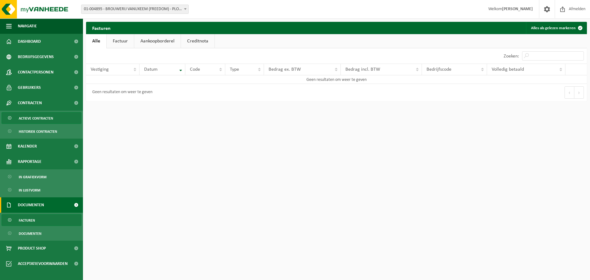 This screenshot has height=280, width=590. What do you see at coordinates (198, 41) in the screenshot?
I see `a: Creditnota` at bounding box center [198, 41].